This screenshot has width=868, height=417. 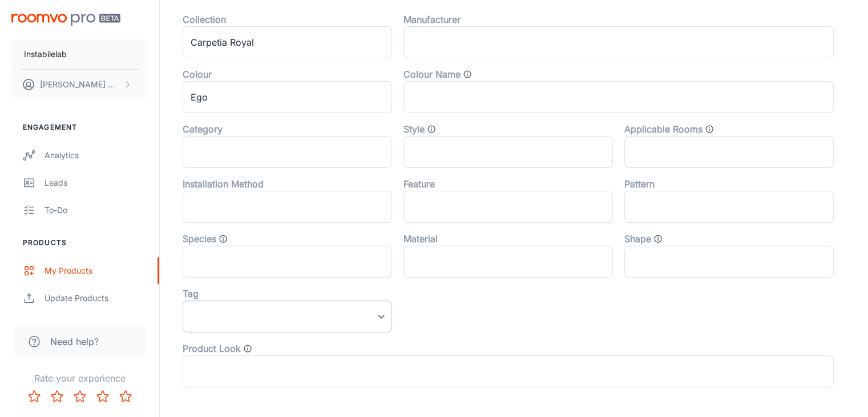 I want to click on div: Update Products, so click(x=96, y=298).